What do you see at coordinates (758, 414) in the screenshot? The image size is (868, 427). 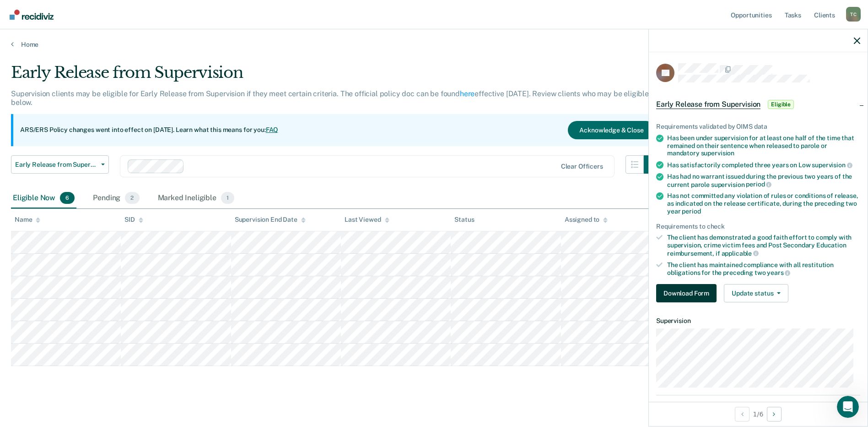 I see `div: 1 / 6` at bounding box center [758, 414].